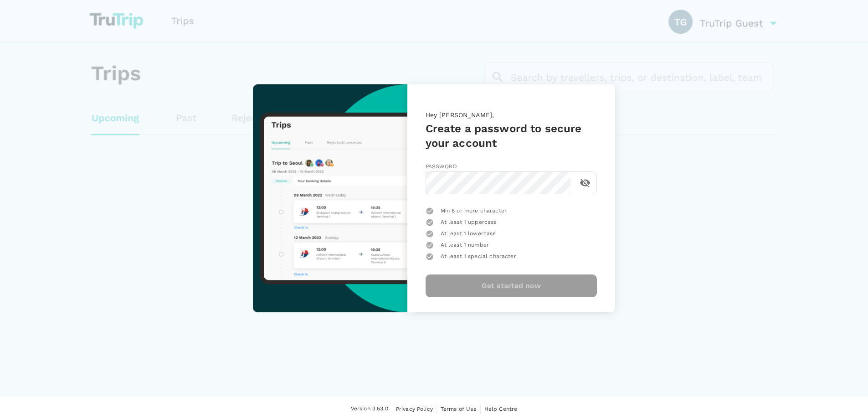 The image size is (868, 419). I want to click on h5: Create a password to secure your account, so click(511, 136).